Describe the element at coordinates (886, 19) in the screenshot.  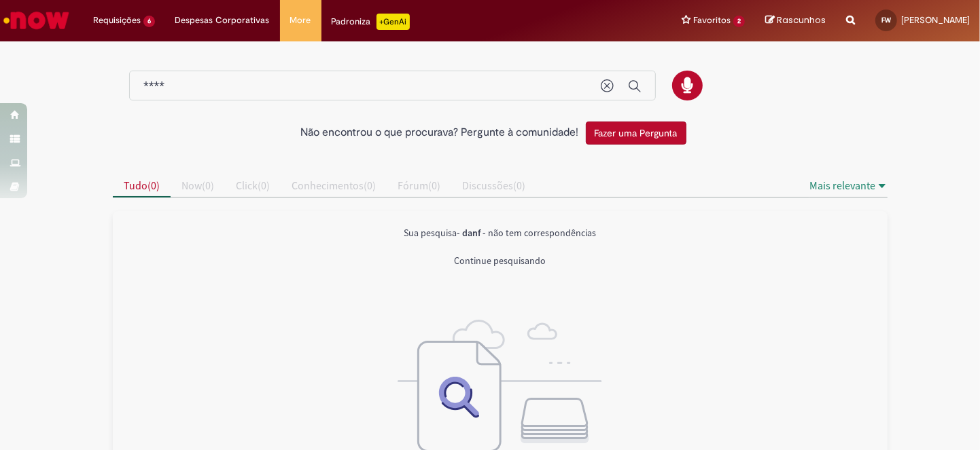
I see `span: FW` at that location.